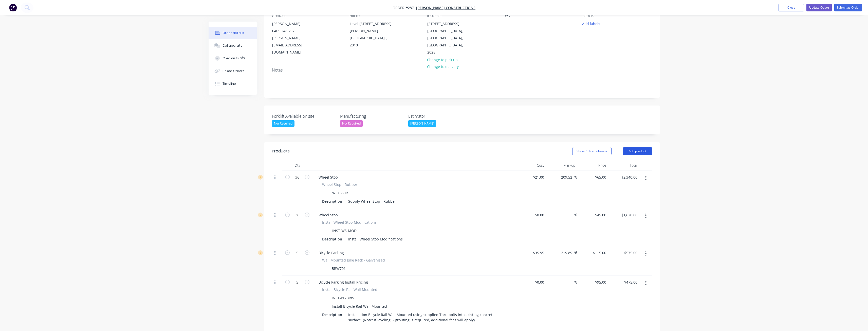 The image size is (868, 331). What do you see at coordinates (426, 317) in the screenshot?
I see `div: Installation Bicycle Rail Wall Mounted using supplied Thru bolts into existing concrete surface (...` at bounding box center [426, 317].